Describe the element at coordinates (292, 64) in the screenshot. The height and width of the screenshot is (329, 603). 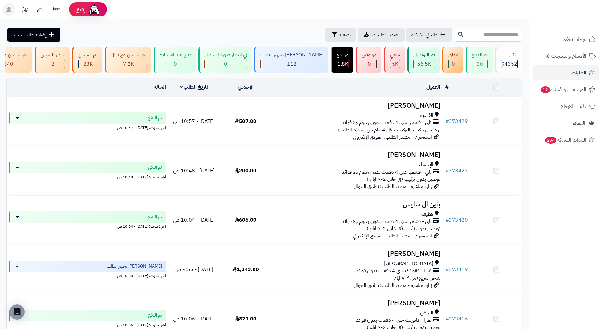
I see `div: 112` at that location.